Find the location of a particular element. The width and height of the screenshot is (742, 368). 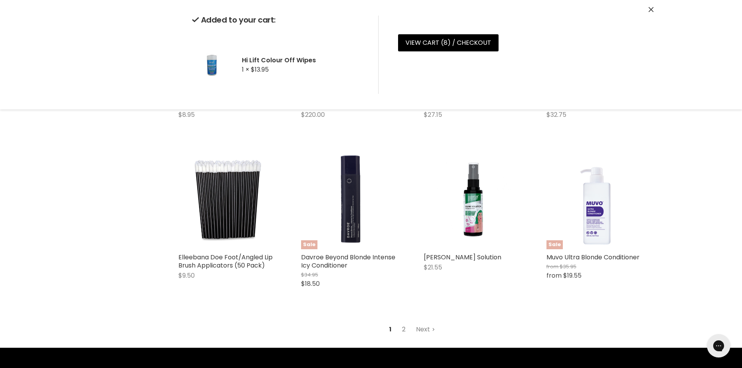

h2: Hi Lift Colour Off Wipes is located at coordinates (304, 60).